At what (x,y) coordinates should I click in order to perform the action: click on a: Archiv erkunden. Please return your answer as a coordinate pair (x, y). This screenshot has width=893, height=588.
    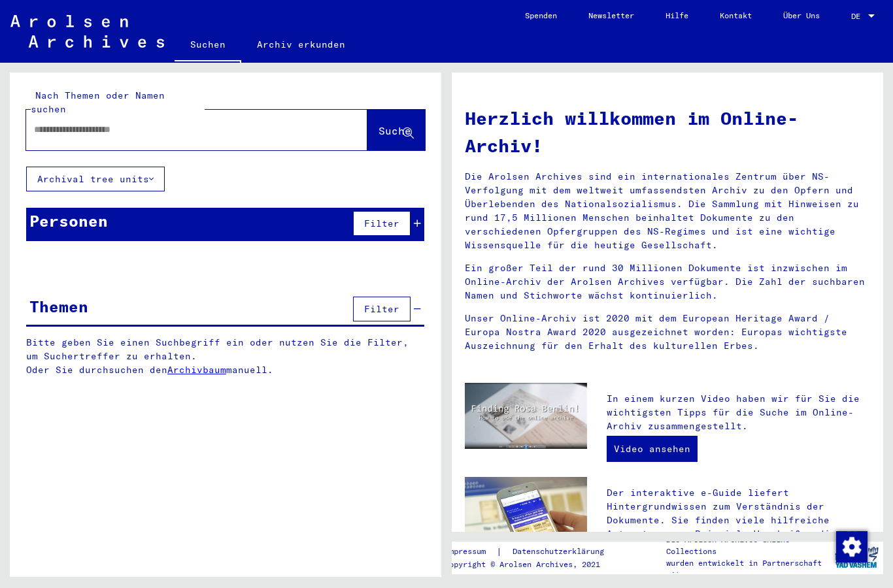
    Looking at the image, I should click on (301, 45).